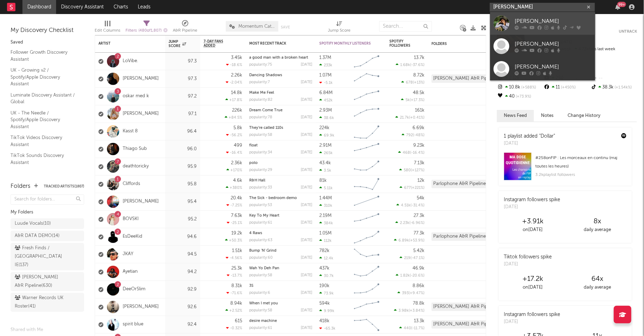 The height and width of the screenshot is (336, 644). I want to click on div: 69.9k, so click(327, 135).